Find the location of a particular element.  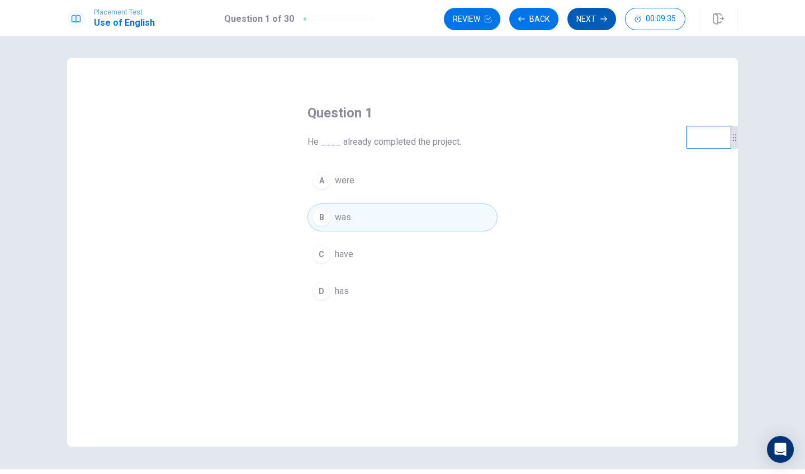

button: Next is located at coordinates (591, 19).